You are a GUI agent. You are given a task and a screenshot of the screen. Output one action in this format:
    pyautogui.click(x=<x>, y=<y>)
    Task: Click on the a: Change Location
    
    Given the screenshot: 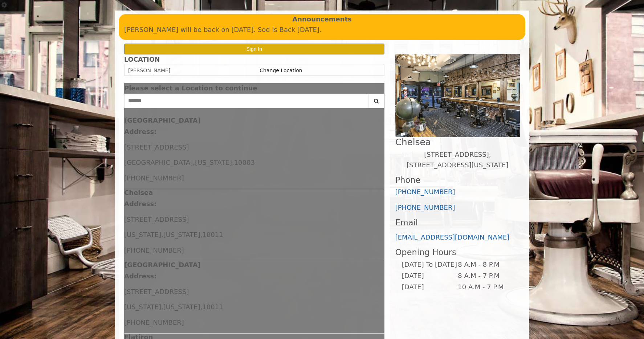 What is the action you would take?
    pyautogui.click(x=280, y=70)
    